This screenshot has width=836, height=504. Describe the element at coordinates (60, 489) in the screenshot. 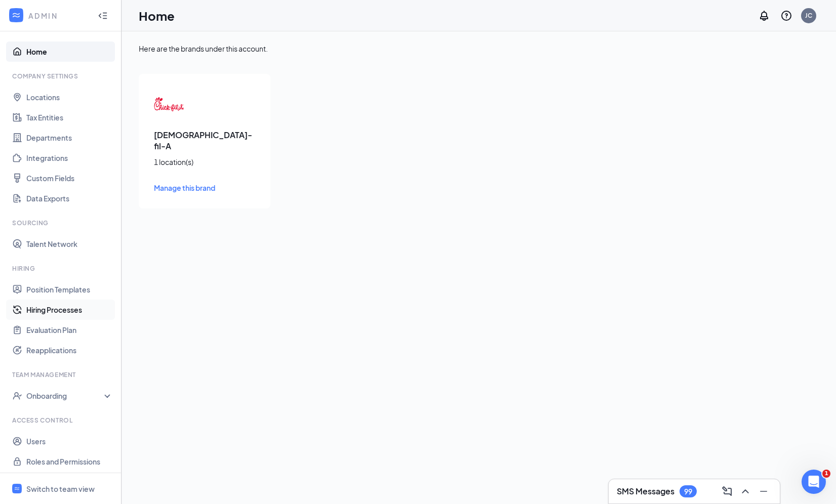

I see `div: Switch to team view` at that location.